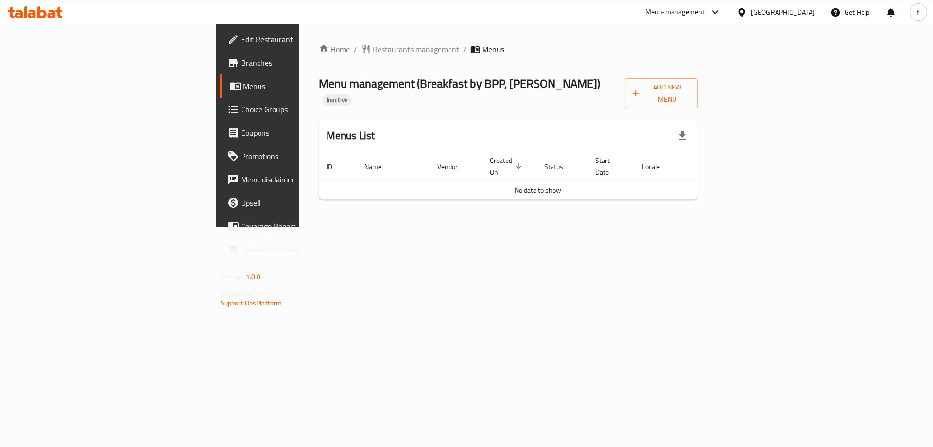 The height and width of the screenshot is (447, 933). I want to click on h2: Menus List, so click(351, 136).